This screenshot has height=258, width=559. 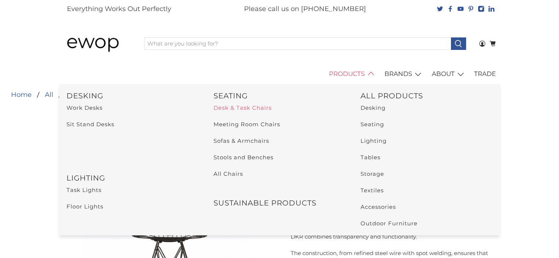 What do you see at coordinates (243, 157) in the screenshot?
I see `a: Stools and Benches` at bounding box center [243, 157].